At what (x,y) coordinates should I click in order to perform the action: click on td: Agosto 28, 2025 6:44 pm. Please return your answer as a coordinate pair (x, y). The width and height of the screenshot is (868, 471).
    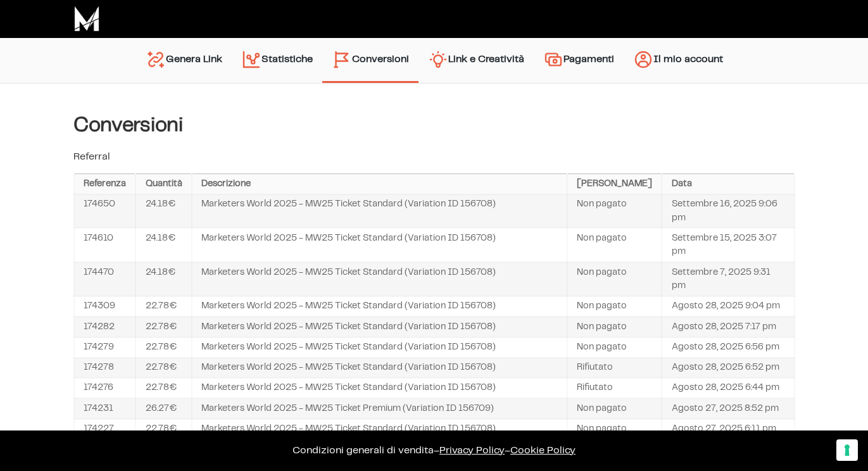
    Looking at the image, I should click on (727, 388).